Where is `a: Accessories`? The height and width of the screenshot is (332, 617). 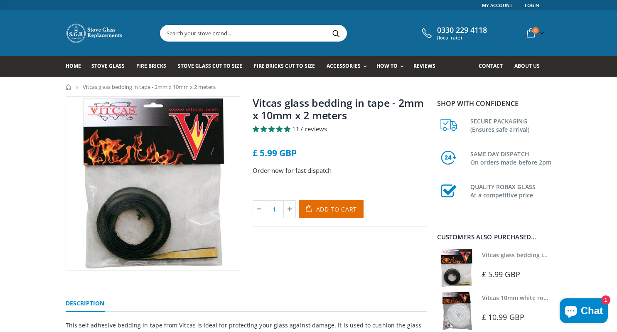
a: Accessories is located at coordinates (348, 66).